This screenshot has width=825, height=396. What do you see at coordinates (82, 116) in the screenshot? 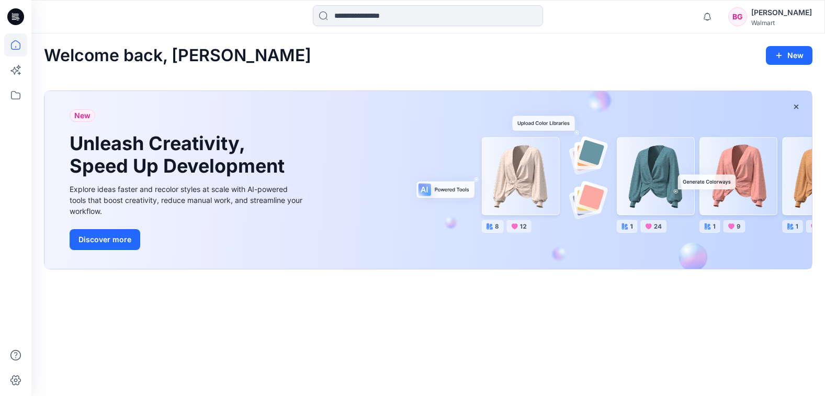
I see `span: New` at bounding box center [82, 116].